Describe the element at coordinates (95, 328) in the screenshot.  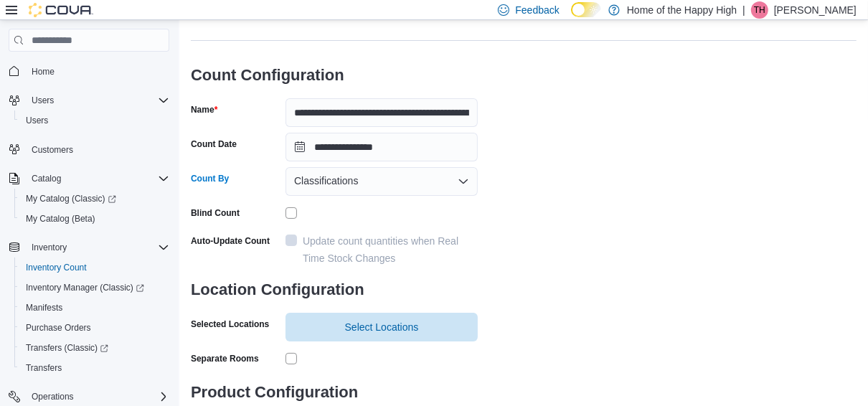
I see `button: Purchase Orders` at that location.